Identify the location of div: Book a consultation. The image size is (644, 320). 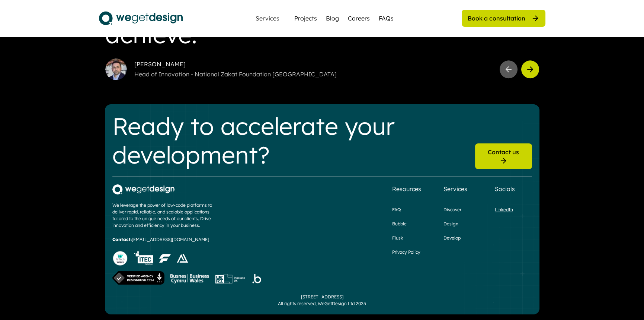
(496, 18).